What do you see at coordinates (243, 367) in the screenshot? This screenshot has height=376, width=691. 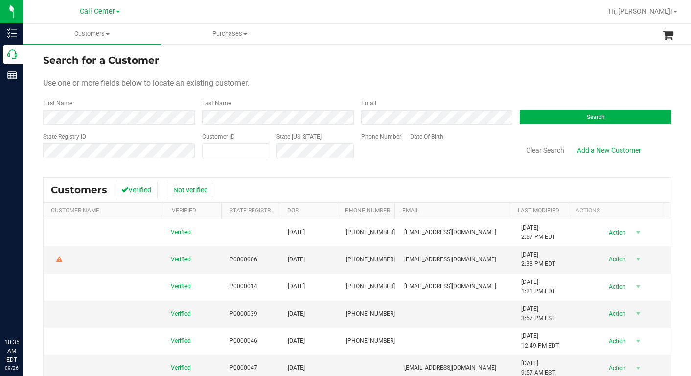 I see `span: P0000047` at bounding box center [243, 367].